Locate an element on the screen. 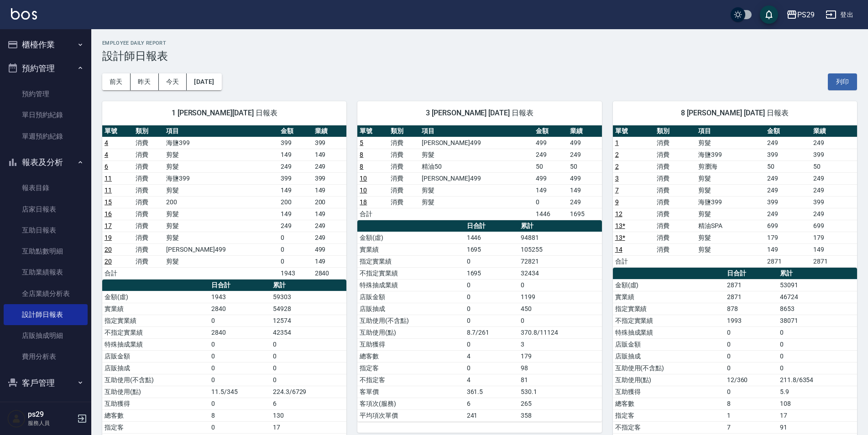 This screenshot has width=868, height=435. a: 20 is located at coordinates (108, 250).